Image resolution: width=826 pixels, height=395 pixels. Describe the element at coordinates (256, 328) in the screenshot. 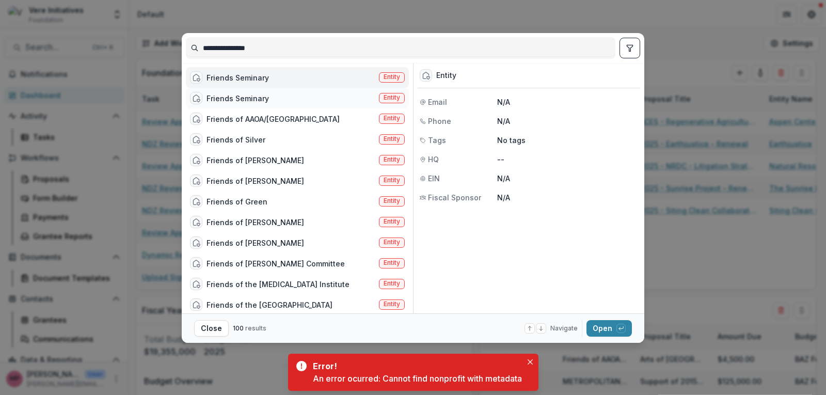

I see `span: results` at that location.